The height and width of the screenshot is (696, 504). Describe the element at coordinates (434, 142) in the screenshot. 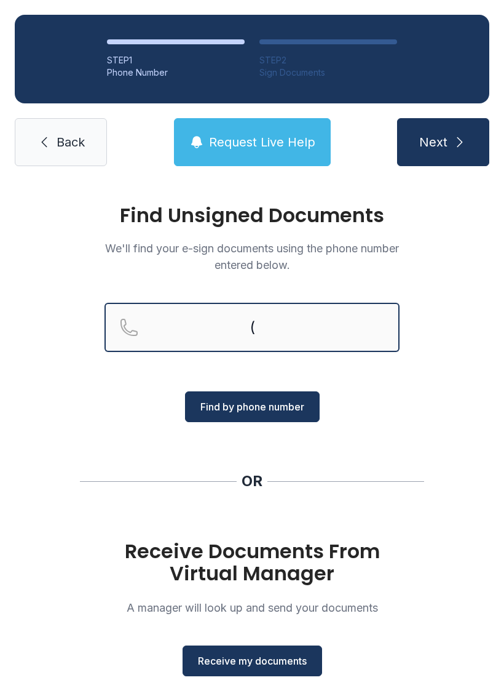

I see `span: Next` at that location.